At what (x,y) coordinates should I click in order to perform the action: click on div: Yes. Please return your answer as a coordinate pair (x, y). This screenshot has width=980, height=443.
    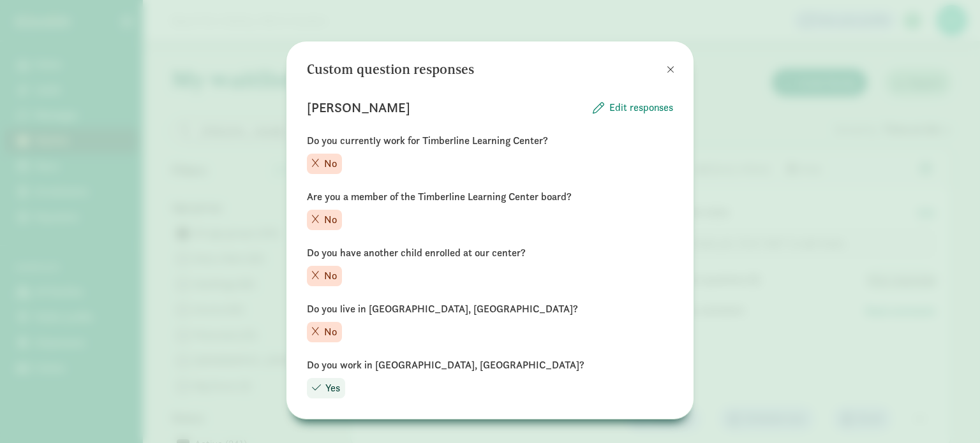
    Looking at the image, I should click on (326, 388).